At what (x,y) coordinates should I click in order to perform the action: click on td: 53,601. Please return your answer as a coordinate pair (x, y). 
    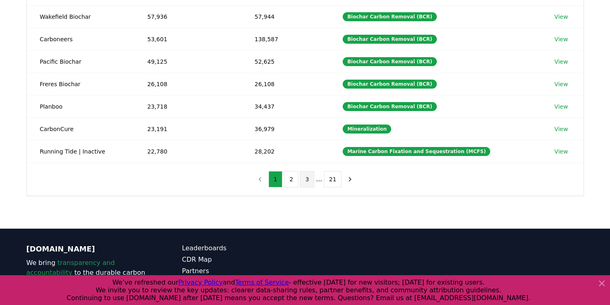
    Looking at the image, I should click on (188, 39).